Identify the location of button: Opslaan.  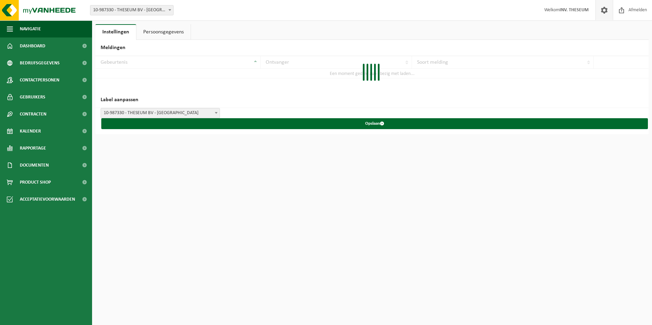
(374, 124).